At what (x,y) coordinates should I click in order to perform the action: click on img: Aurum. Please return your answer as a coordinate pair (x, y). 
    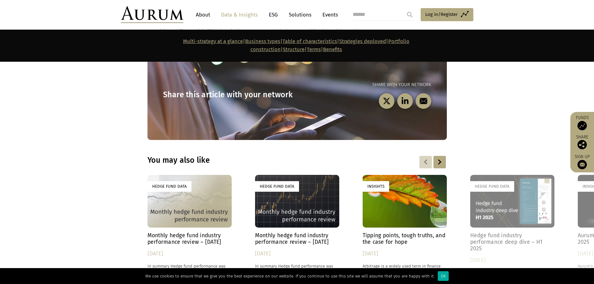
    Looking at the image, I should click on (152, 15).